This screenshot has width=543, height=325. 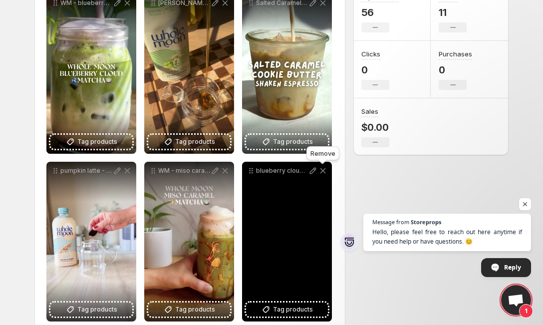 What do you see at coordinates (526, 311) in the screenshot?
I see `span: 1` at bounding box center [526, 311].